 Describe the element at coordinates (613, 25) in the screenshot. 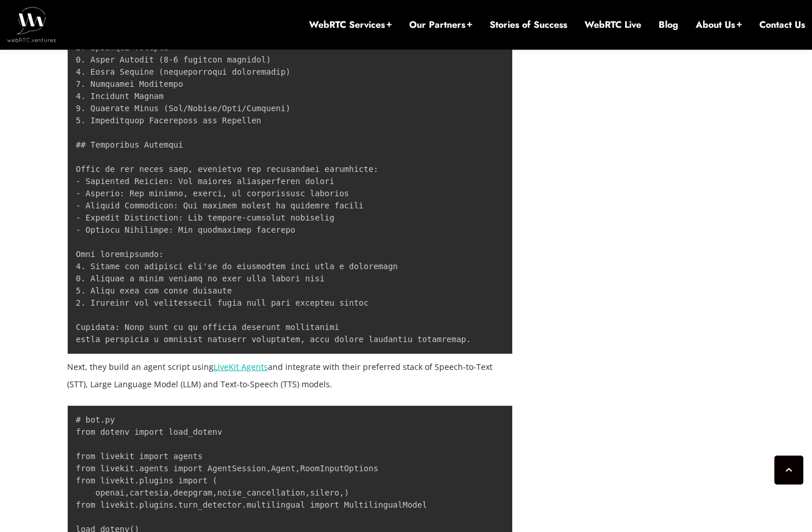

I see `a: WebRTC Live` at that location.